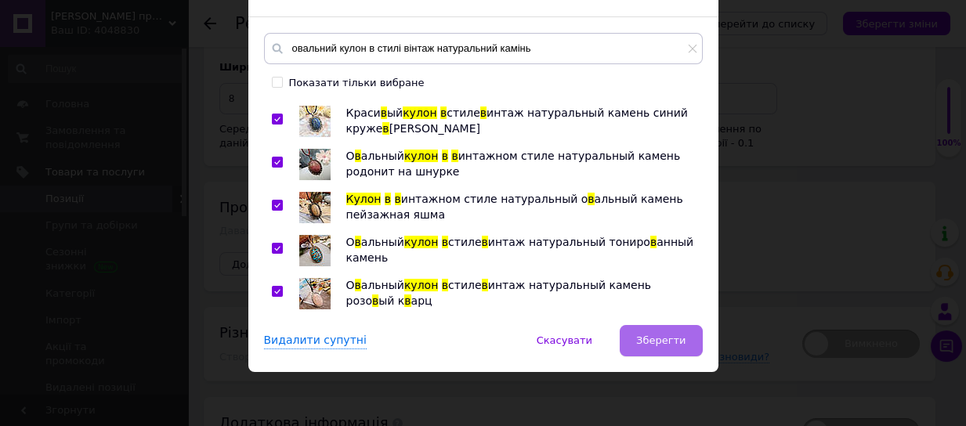 This screenshot has width=966, height=426. Describe the element at coordinates (422, 301) in the screenshot. I see `span: арц` at that location.